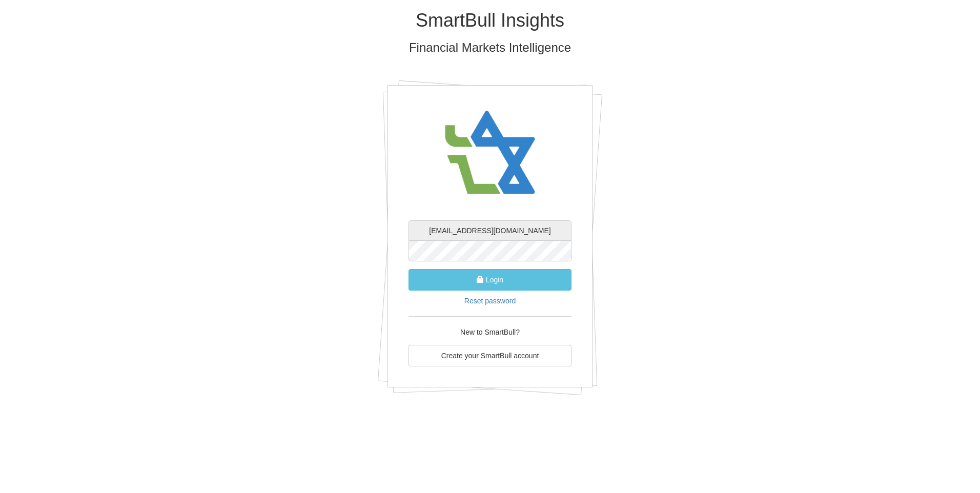 This screenshot has height=493, width=980. I want to click on span: New to SmartBull?, so click(490, 332).